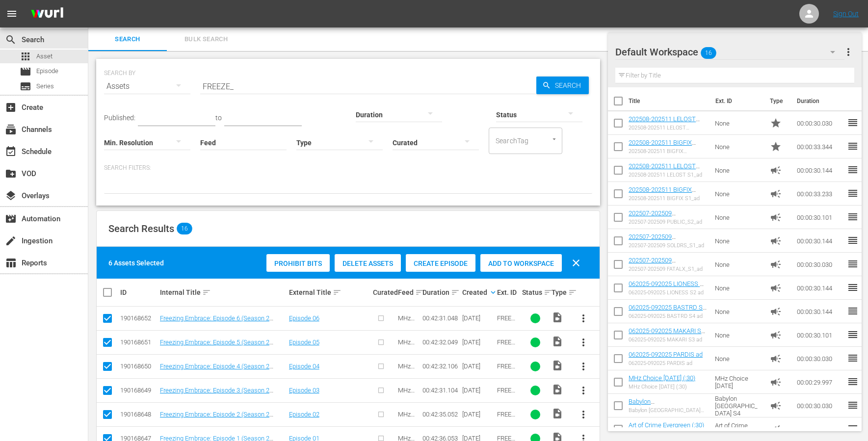 This screenshot has height=441, width=868. What do you see at coordinates (11, 152) in the screenshot?
I see `span: Schedule` at bounding box center [11, 152].